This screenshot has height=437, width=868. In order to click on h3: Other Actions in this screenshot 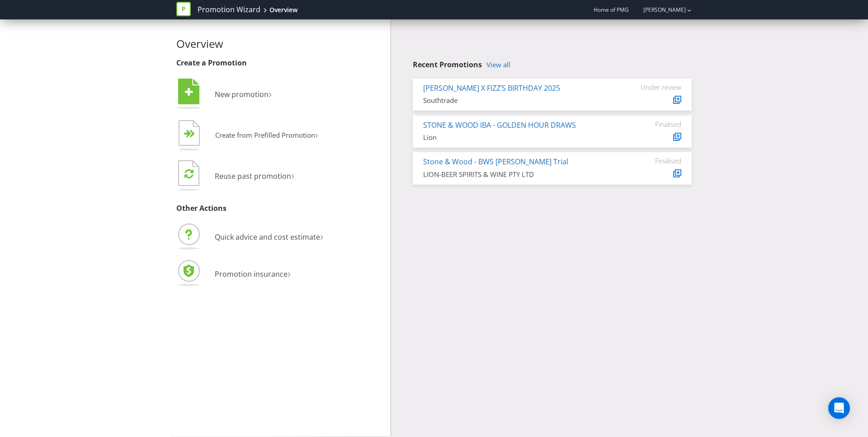, I will do `click(280, 209)`.